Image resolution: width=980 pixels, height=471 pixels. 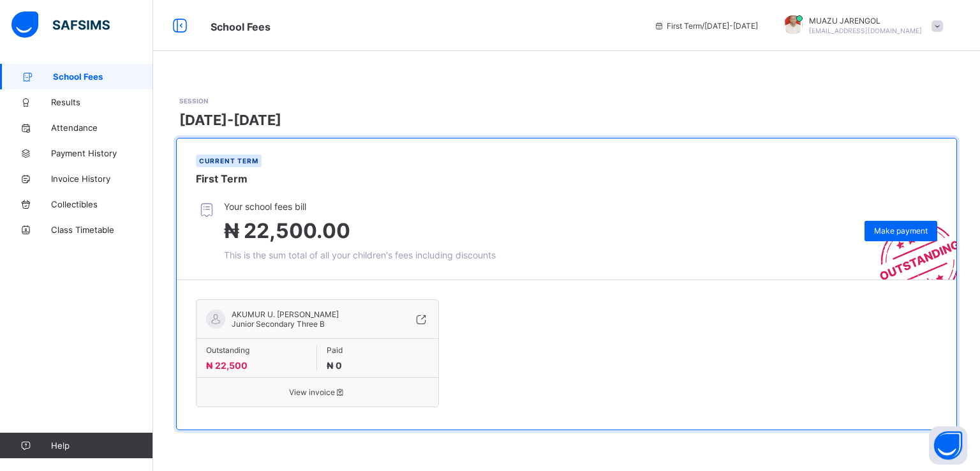 I want to click on span: First Term, so click(x=222, y=178).